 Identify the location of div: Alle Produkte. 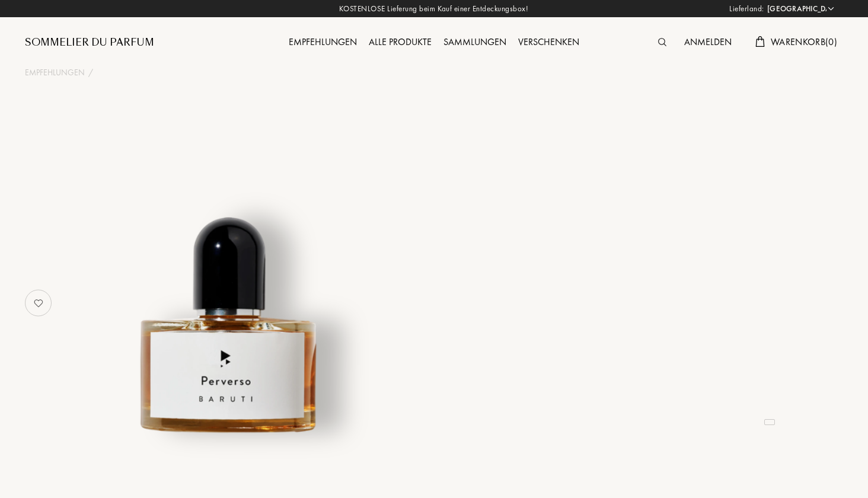
(400, 43).